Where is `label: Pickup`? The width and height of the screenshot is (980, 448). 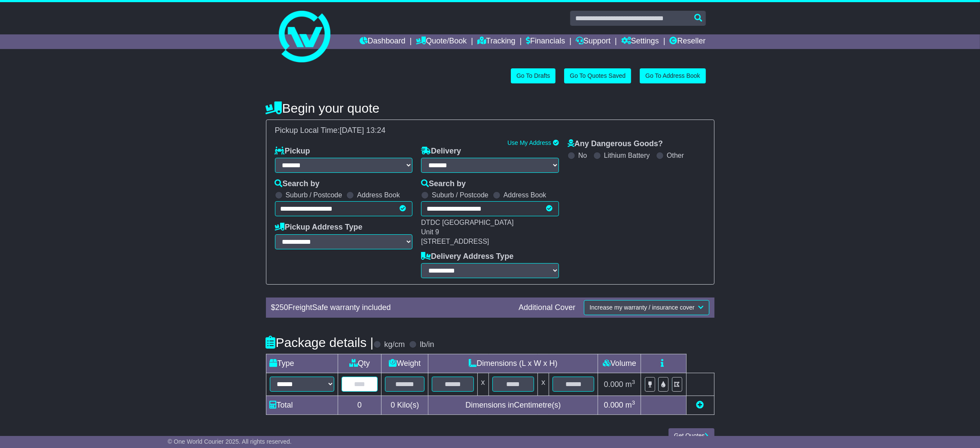 label: Pickup is located at coordinates (293, 152).